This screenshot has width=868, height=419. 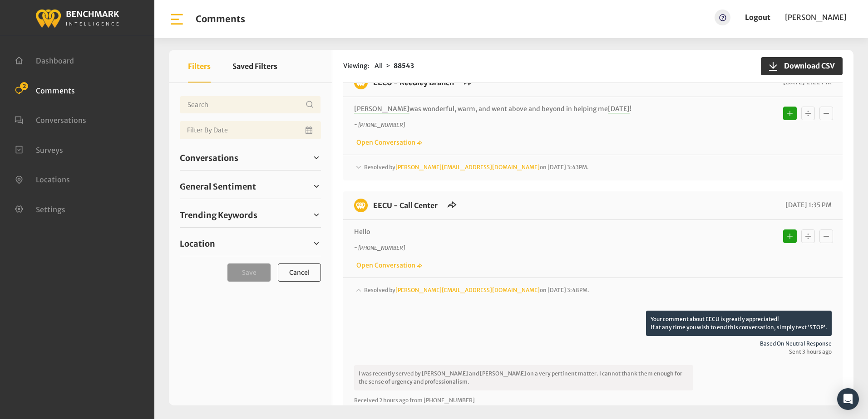 I want to click on span: Sent 3 hours ago, so click(x=593, y=352).